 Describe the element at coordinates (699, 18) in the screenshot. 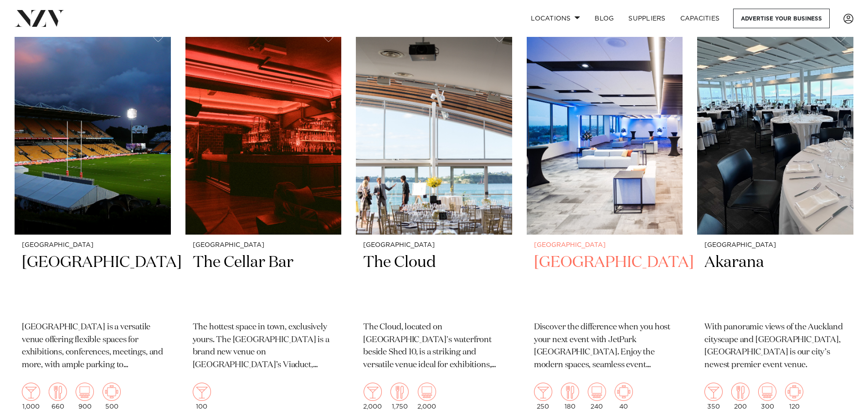

I see `a: Capacities` at that location.